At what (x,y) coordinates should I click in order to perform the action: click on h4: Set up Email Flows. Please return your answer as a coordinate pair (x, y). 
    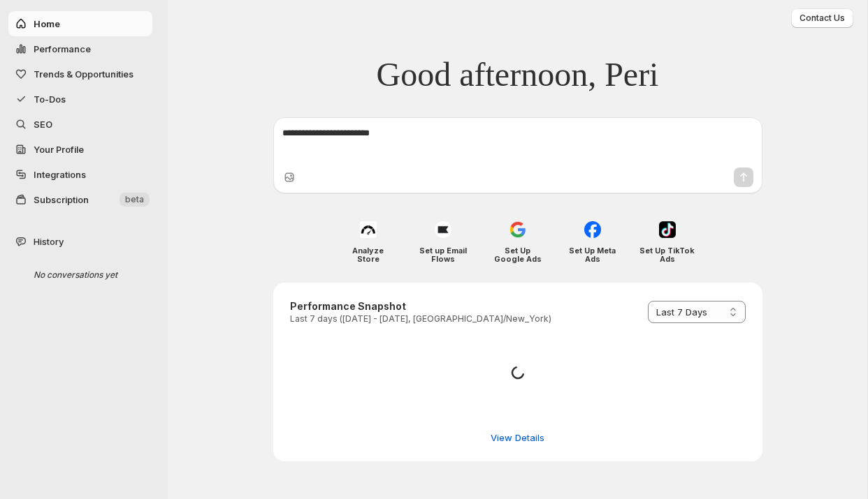
    Looking at the image, I should click on (442, 255).